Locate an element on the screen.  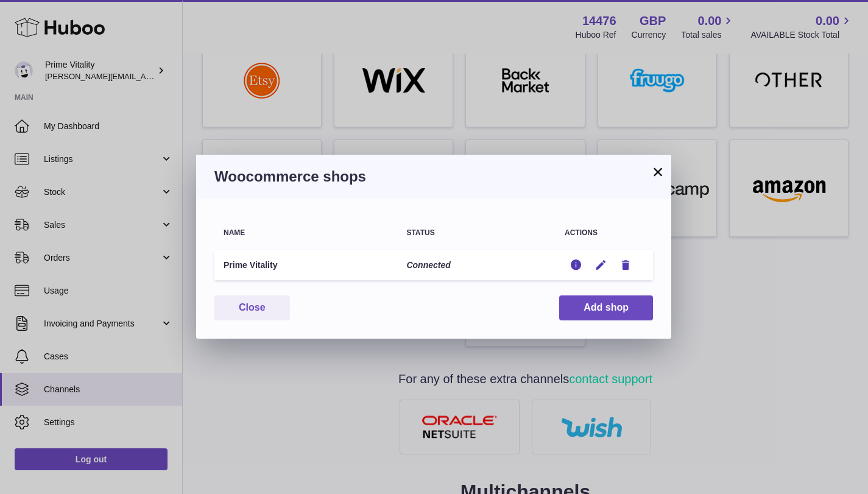
div: Name is located at coordinates (306, 233).